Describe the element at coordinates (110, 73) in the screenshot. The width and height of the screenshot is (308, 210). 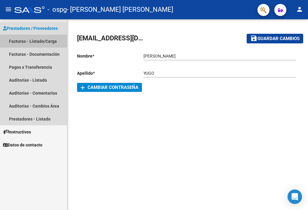
I see `p: Apellido` at that location.